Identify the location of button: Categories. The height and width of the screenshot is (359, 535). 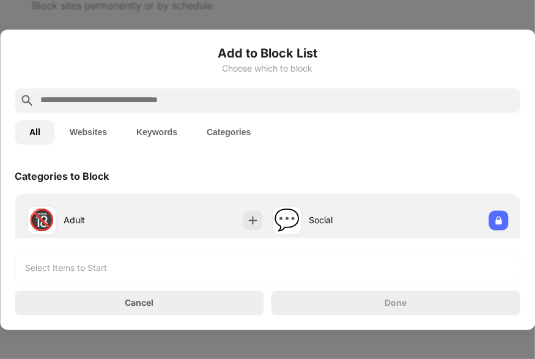
(229, 132).